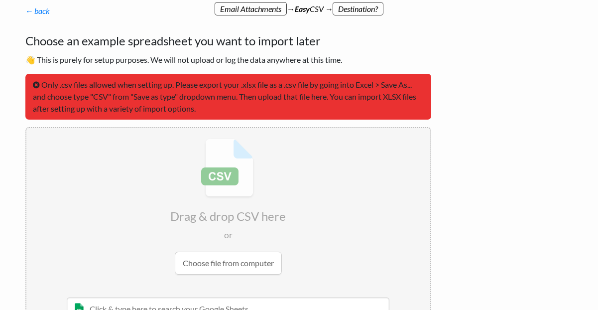 The width and height of the screenshot is (598, 310). What do you see at coordinates (228, 41) in the screenshot?
I see `h4: Choose an example spreadsheet you want to import later` at bounding box center [228, 41].